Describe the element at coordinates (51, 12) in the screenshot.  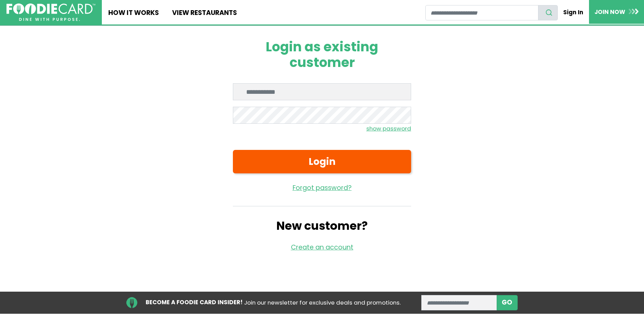
I see `img: FoodieCard; Eat, Drink, Save, Donate` at that location.